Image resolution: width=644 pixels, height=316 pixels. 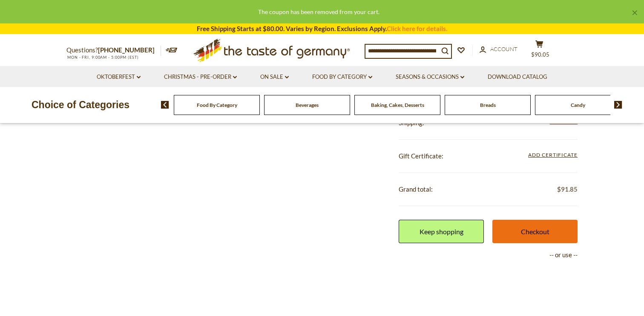 What do you see at coordinates (535, 231) in the screenshot?
I see `a: Checkout` at bounding box center [535, 231].